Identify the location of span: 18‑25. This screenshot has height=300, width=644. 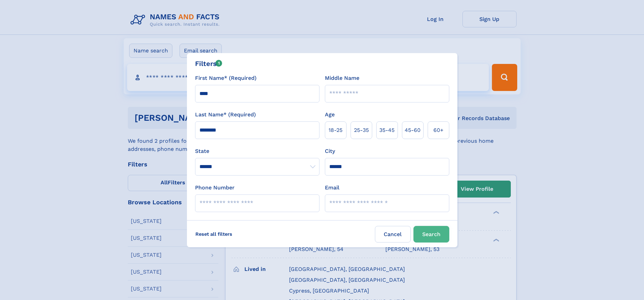
(335, 130).